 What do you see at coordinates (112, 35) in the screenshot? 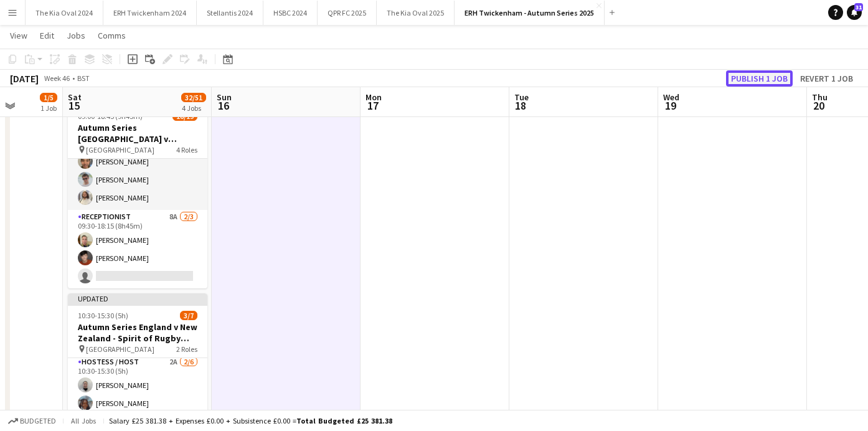
I see `a: Comms` at bounding box center [112, 35].